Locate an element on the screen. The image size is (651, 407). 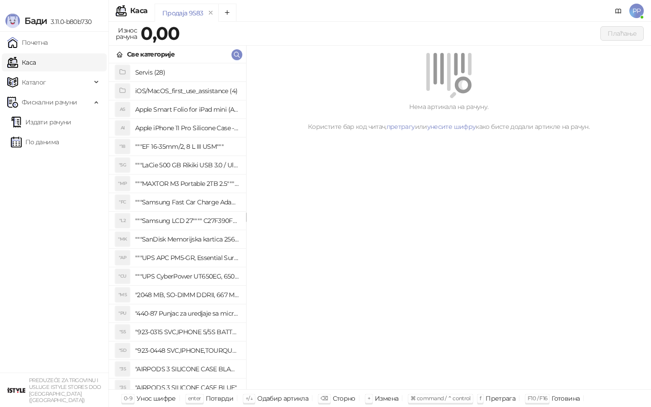
span: ⌘ command / ⌃ control is located at coordinates (440, 398).